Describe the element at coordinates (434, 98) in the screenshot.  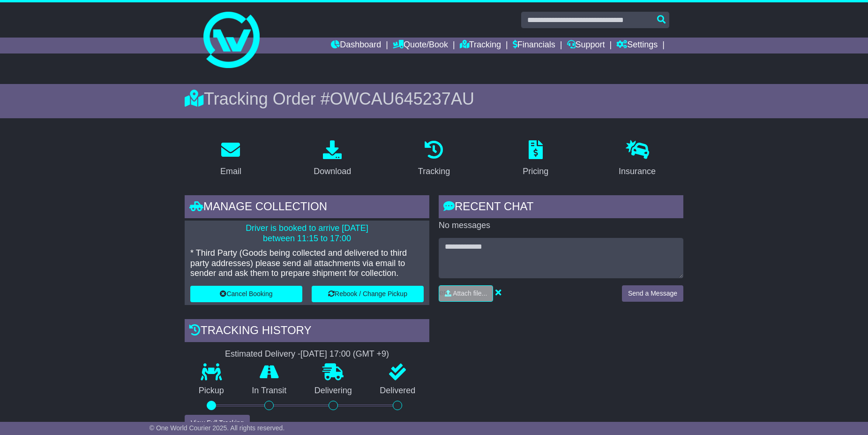
I see `div: Tracking Order #` at that location.